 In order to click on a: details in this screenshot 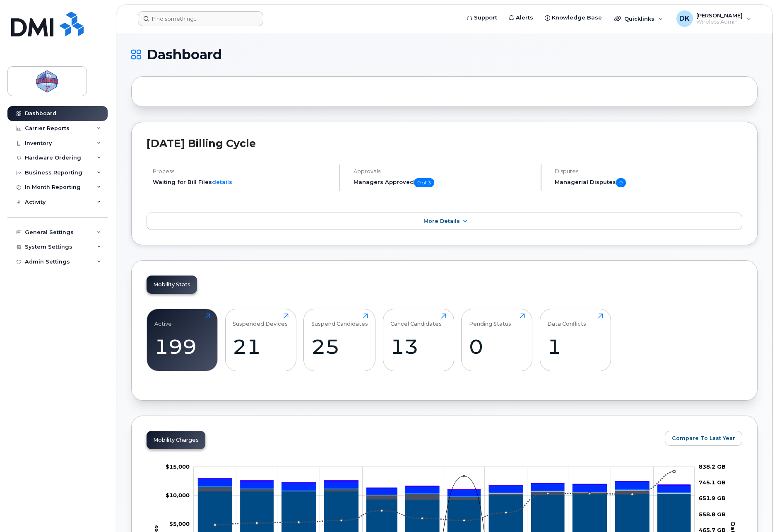, I will do `click(222, 182)`.